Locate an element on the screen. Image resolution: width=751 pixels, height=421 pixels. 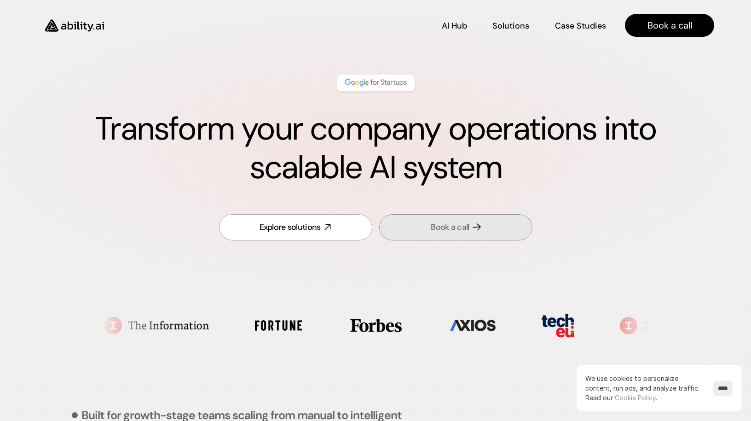
a: Case Studies is located at coordinates (580, 25).